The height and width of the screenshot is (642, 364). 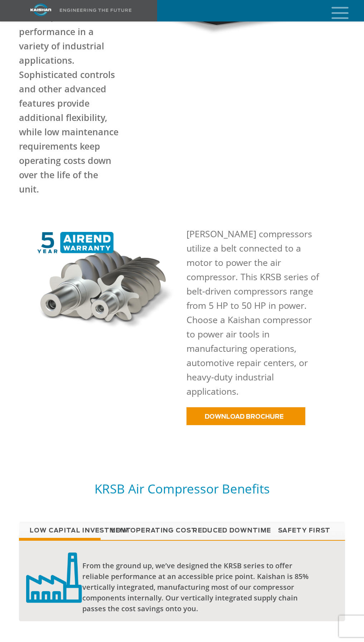 What do you see at coordinates (182, 580) in the screenshot?
I see `div: Low Capital Investment` at bounding box center [182, 580].